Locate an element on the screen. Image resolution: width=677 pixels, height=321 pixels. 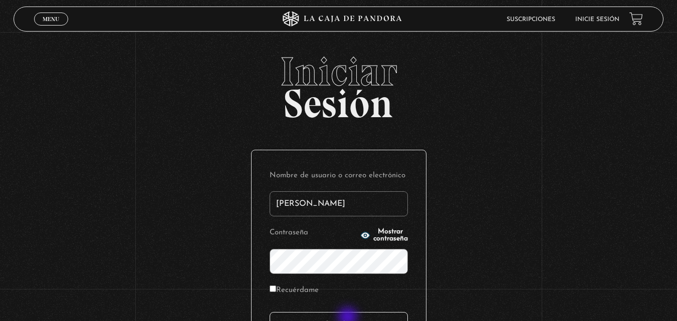
a: View your shopping cart is located at coordinates (635, 19).